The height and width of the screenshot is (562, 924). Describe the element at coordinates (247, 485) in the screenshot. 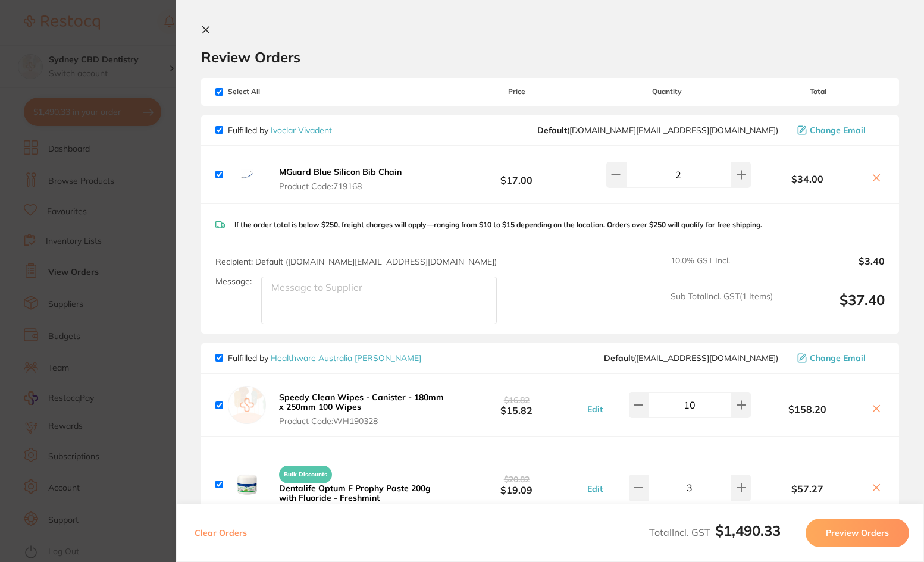

I see `img: c3pkaW1hMA` at that location.